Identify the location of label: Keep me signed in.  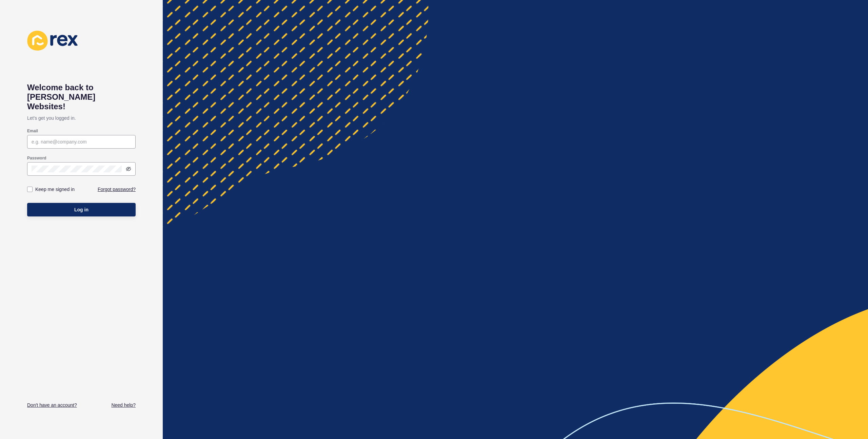
(55, 189).